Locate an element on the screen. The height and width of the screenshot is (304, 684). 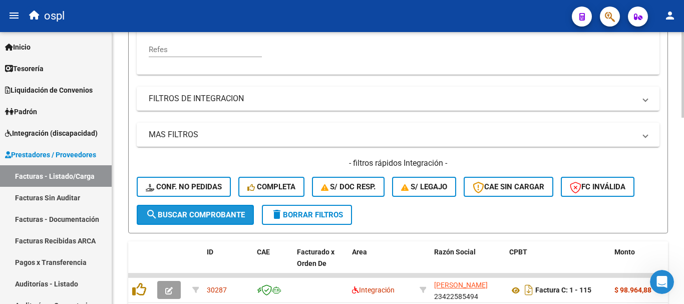
span: Tesorería is located at coordinates (24, 69).